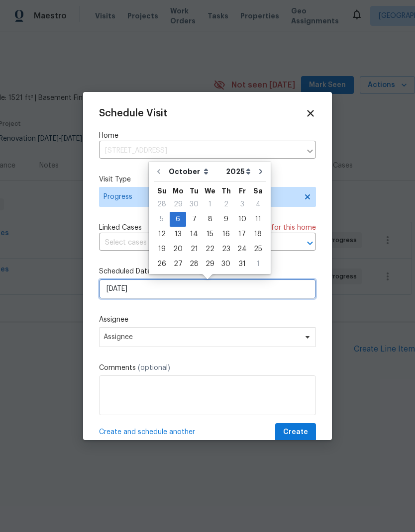 Image resolution: width=415 pixels, height=532 pixels. I want to click on div: 25, so click(258, 249).